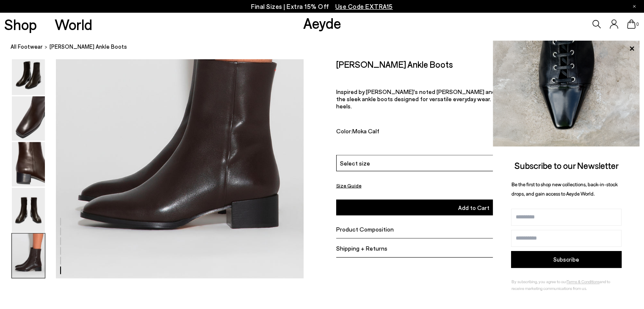  Describe the element at coordinates (322, 7) in the screenshot. I see `p: Final Sizes | Extra 15% Off` at that location.